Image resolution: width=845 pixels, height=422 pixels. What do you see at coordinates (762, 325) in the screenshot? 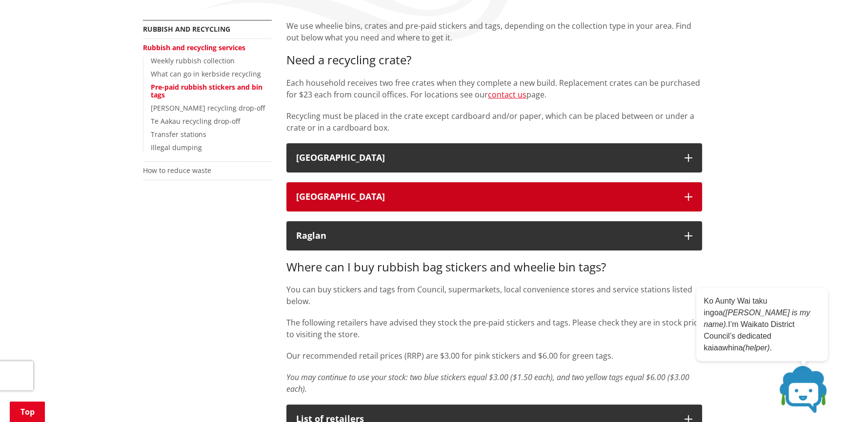
I see `p: Ko Aunty Wai taku ingoa I’m Waikato District Council’s dedicated kaiaawhina .` at bounding box center [762, 325].